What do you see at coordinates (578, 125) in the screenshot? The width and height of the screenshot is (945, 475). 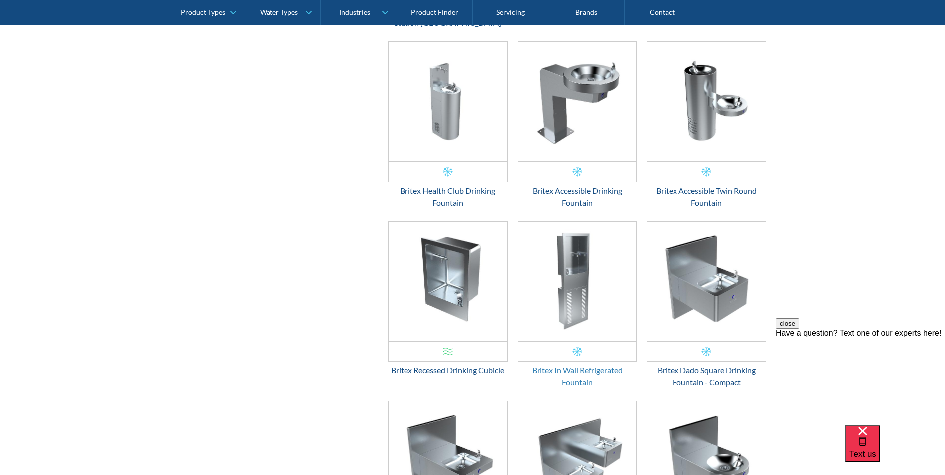 I see `a: Britex Accessible Drinking FountainBritex Accessible Drinking Fountain` at bounding box center [578, 125].